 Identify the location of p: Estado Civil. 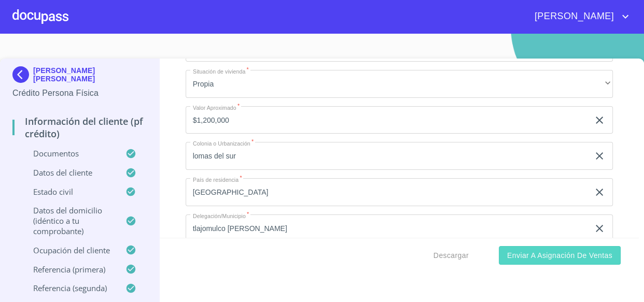
(69, 192).